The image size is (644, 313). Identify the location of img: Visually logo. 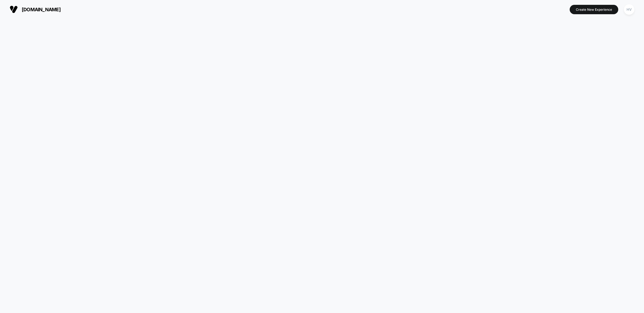
(14, 9).